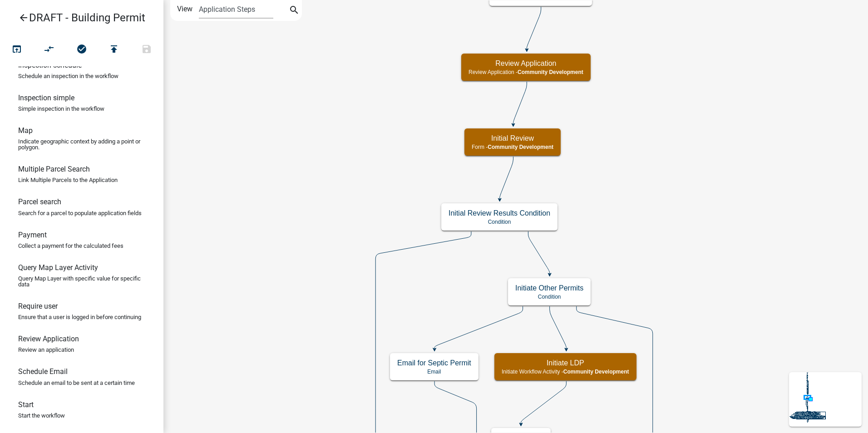 Image resolution: width=868 pixels, height=433 pixels. Describe the element at coordinates (512, 138) in the screenshot. I see `h5: Initial Review` at that location.